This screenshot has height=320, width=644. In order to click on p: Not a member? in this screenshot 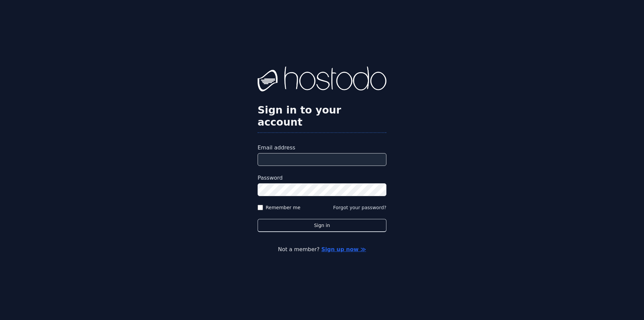, I will do `click(322, 250)`.